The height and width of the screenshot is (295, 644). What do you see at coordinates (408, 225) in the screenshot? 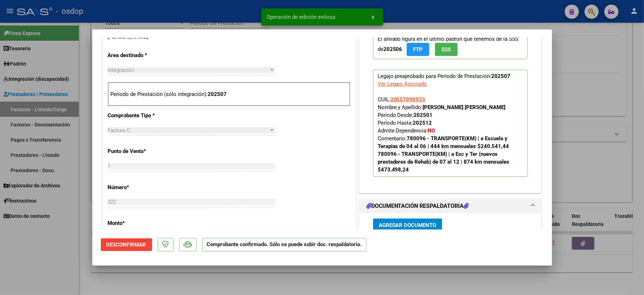
I see `button: Agregar Documento` at bounding box center [408, 225].